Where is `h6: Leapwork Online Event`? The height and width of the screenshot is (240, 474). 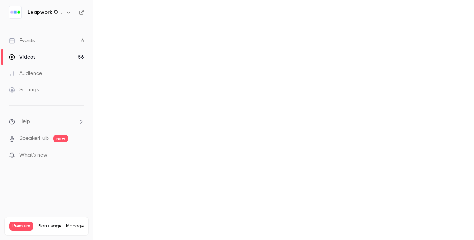
h6: Leapwork Online Event is located at coordinates (45, 12).